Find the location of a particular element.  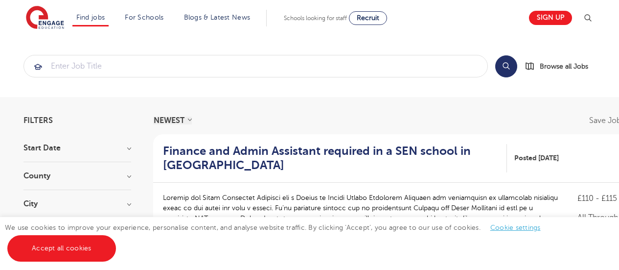

a: Find jobs is located at coordinates (91, 17).